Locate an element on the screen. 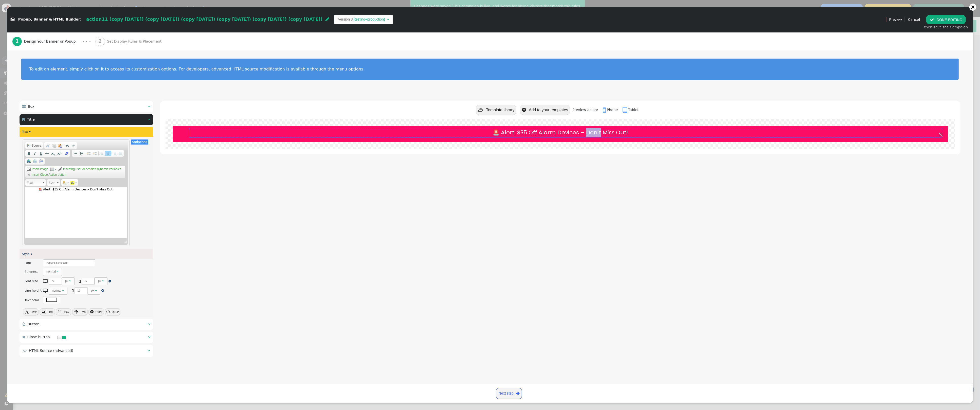 The width and height of the screenshot is (980, 410). b: 2 is located at coordinates (100, 41).